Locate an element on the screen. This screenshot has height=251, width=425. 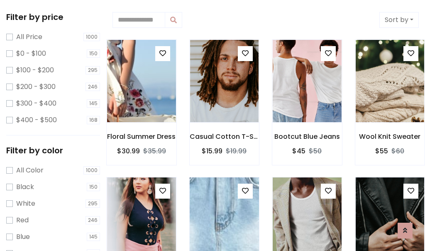
h6: $30.99 is located at coordinates (128, 151).